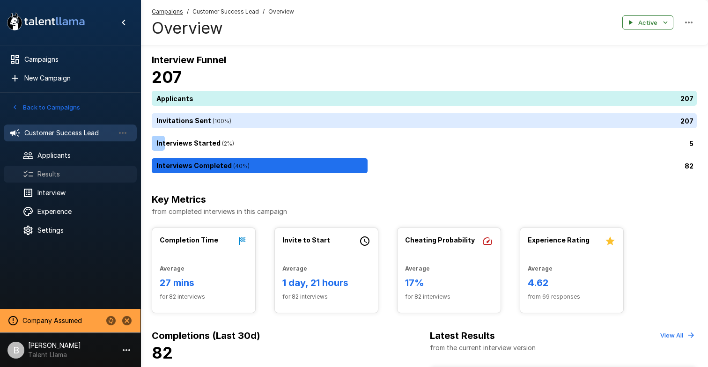 The width and height of the screenshot is (708, 367). Describe the element at coordinates (179, 199) in the screenshot. I see `b: Key Metrics` at that location.